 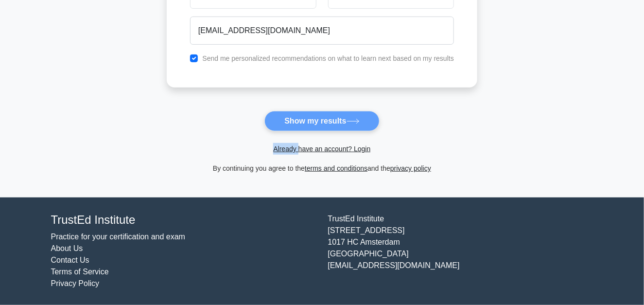 I want to click on a: About Us, so click(x=67, y=248).